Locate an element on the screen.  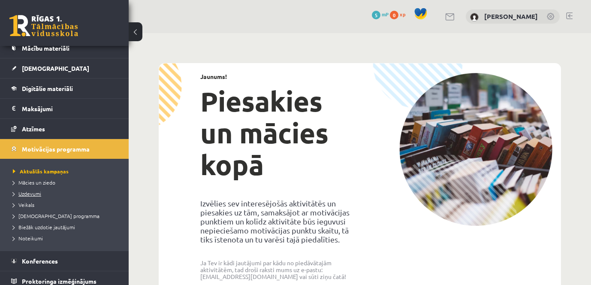
span: Aktuālās kampaņas is located at coordinates (41, 171).